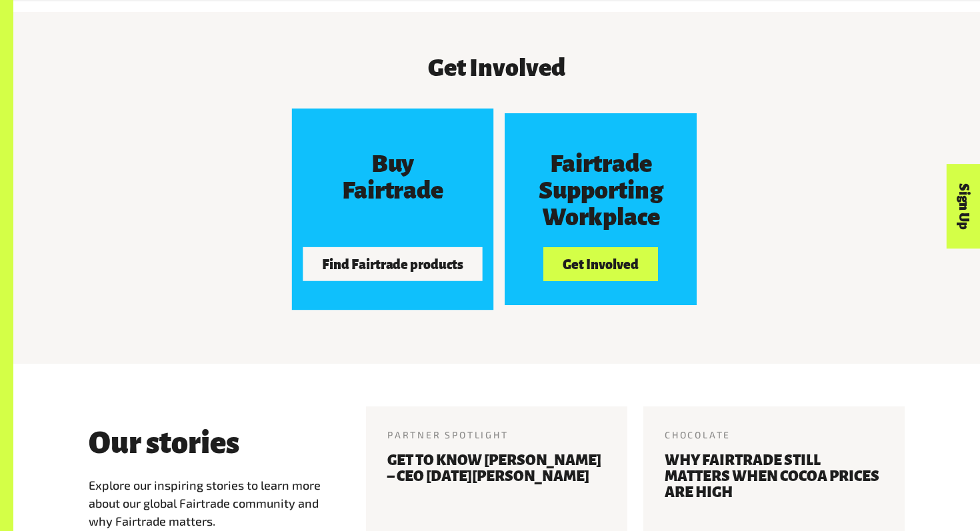 The width and height of the screenshot is (980, 531). What do you see at coordinates (601, 210) in the screenshot?
I see `a: Fairtrade Supporting Workplace Get Involved` at bounding box center [601, 210].